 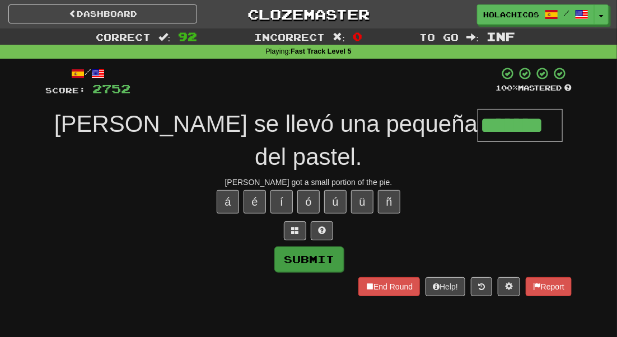 I want to click on button: í, so click(x=281, y=202).